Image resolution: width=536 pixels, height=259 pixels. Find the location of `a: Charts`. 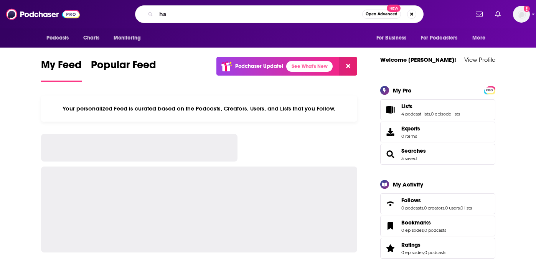

a: Charts is located at coordinates (91, 38).